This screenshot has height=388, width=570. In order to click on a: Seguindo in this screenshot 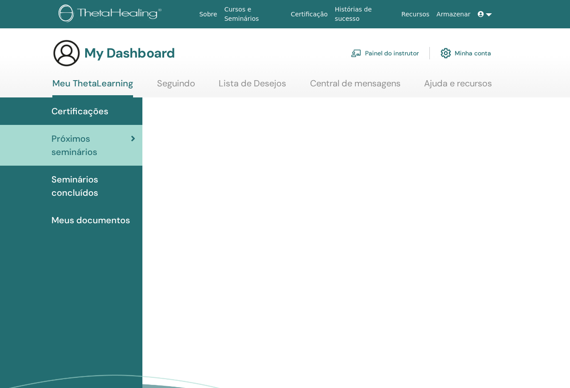, I will do `click(176, 86)`.